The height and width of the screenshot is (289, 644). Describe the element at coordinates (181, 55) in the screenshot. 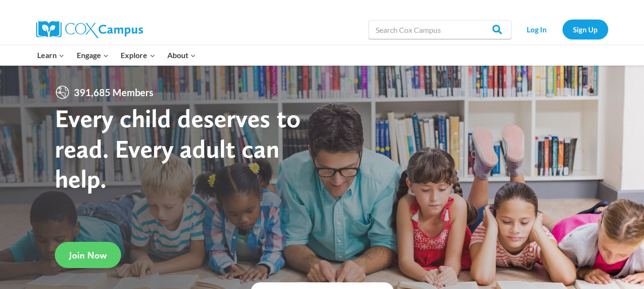

I see `span: About` at that location.